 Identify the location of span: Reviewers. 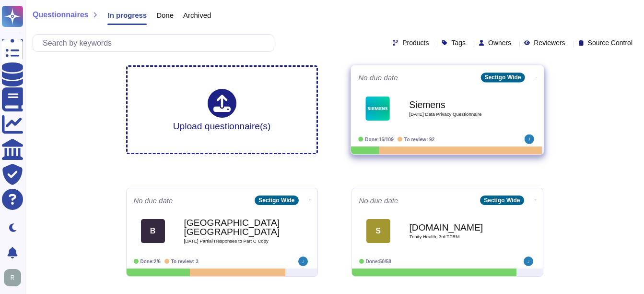
(549, 43).